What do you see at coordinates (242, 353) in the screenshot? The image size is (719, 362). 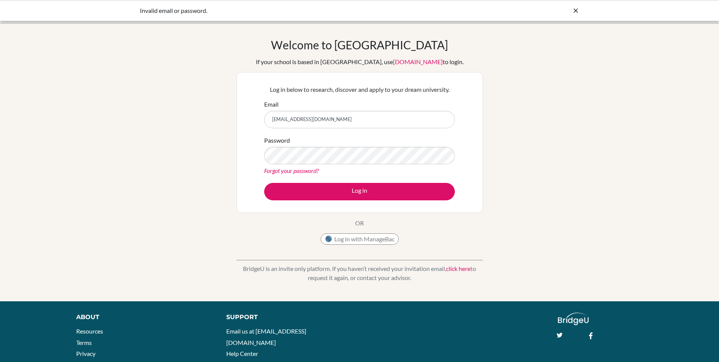 I see `a: Help Center` at bounding box center [242, 353].